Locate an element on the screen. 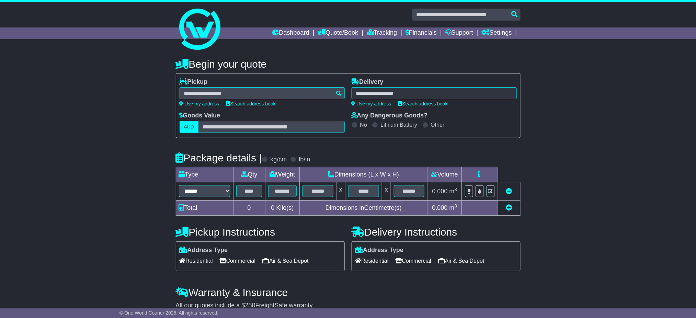  h4: Delivery Instructions is located at coordinates (436, 232).